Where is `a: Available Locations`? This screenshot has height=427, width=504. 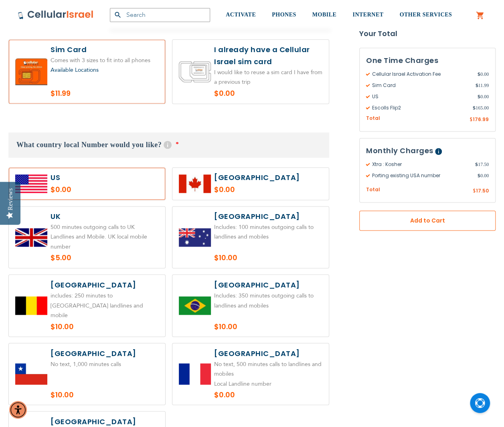
a: Available Locations is located at coordinates (74, 70).